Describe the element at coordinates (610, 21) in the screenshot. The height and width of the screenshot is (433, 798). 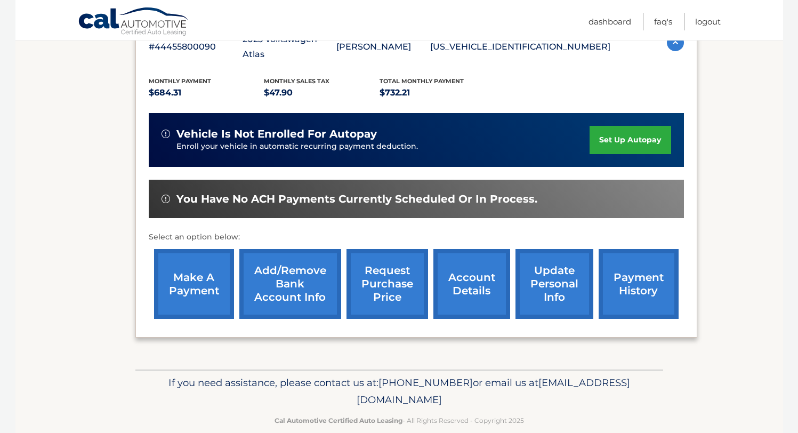
I see `a: Dashboard` at that location.